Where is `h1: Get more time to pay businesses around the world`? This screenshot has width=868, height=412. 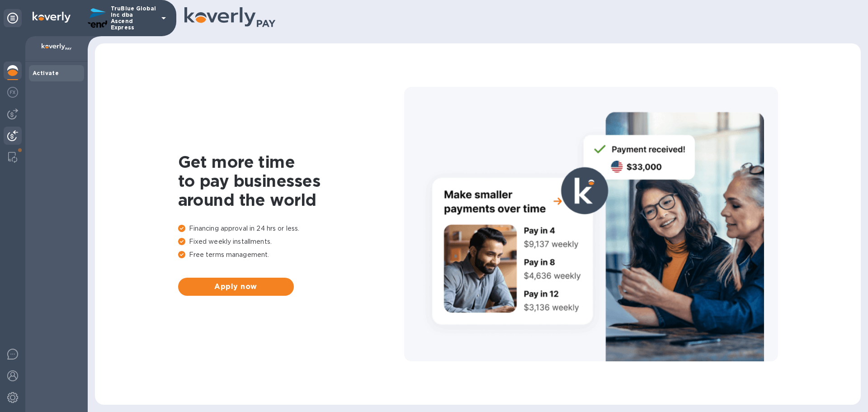
h1: Get more time to pay businesses around the world is located at coordinates (291, 181).